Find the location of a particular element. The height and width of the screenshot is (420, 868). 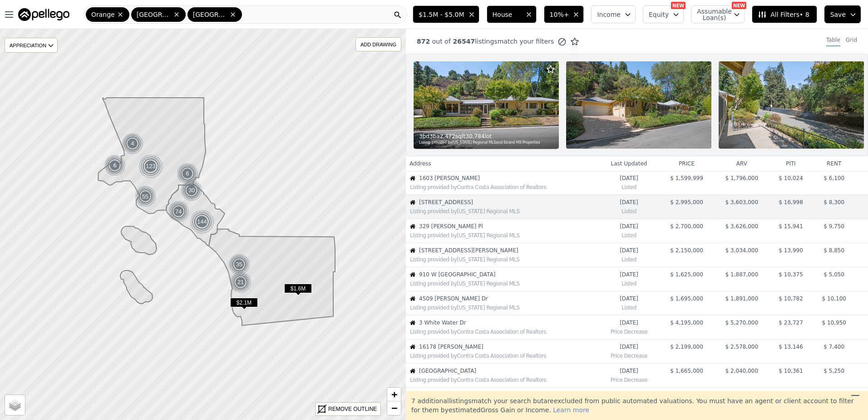

time: 2025-09-30 00:27 is located at coordinates (628, 226).